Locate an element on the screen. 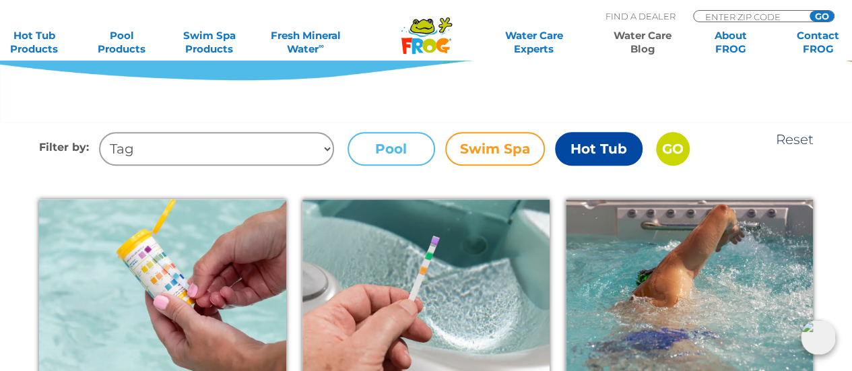 Image resolution: width=852 pixels, height=371 pixels. a: Fresh MineralWater∞ is located at coordinates (305, 42).